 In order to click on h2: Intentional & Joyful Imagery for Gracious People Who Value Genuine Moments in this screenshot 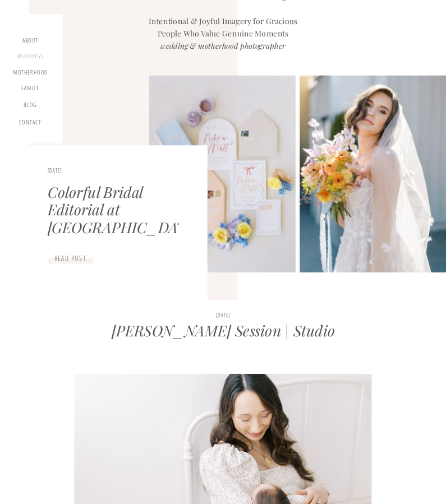, I will do `click(223, 35)`.